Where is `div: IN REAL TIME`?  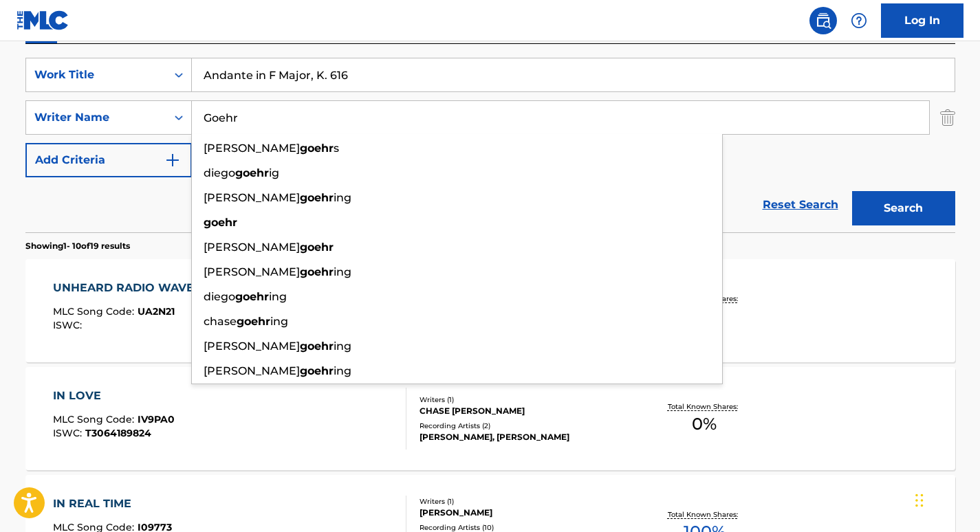 div: IN REAL TIME is located at coordinates (112, 503).